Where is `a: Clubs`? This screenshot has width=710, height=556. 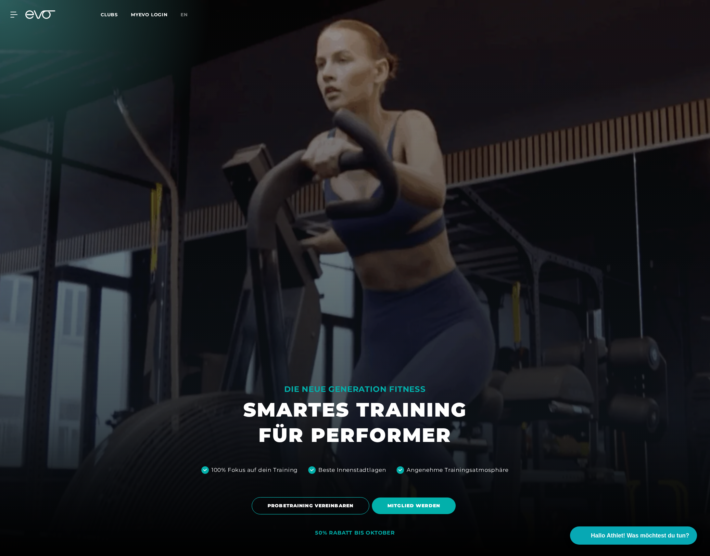
a: Clubs is located at coordinates (116, 14).